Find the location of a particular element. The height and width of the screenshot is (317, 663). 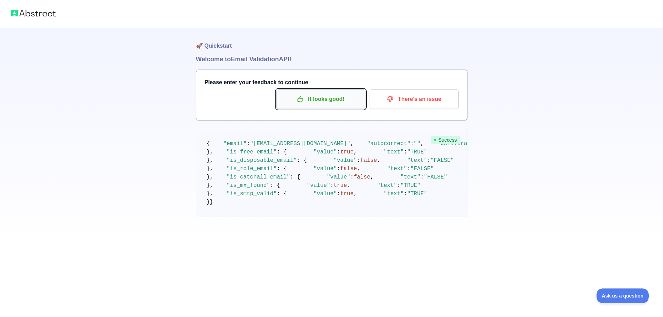

span: "is_smtp_valid" is located at coordinates (252, 194).